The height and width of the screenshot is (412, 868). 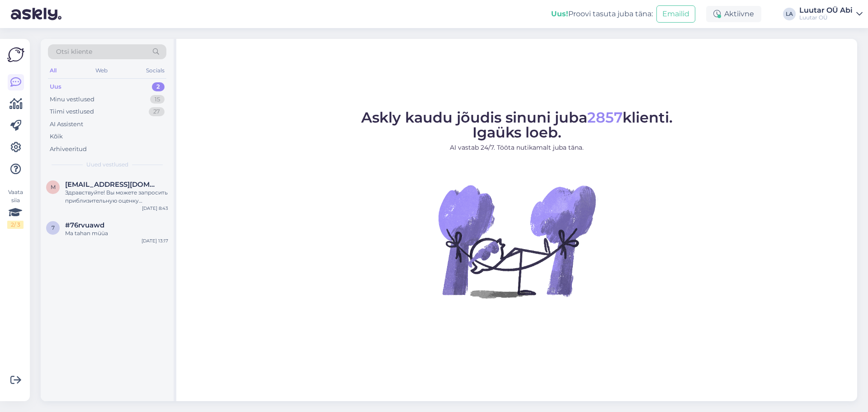 I want to click on div: Ma tahan müüa, so click(x=116, y=233).